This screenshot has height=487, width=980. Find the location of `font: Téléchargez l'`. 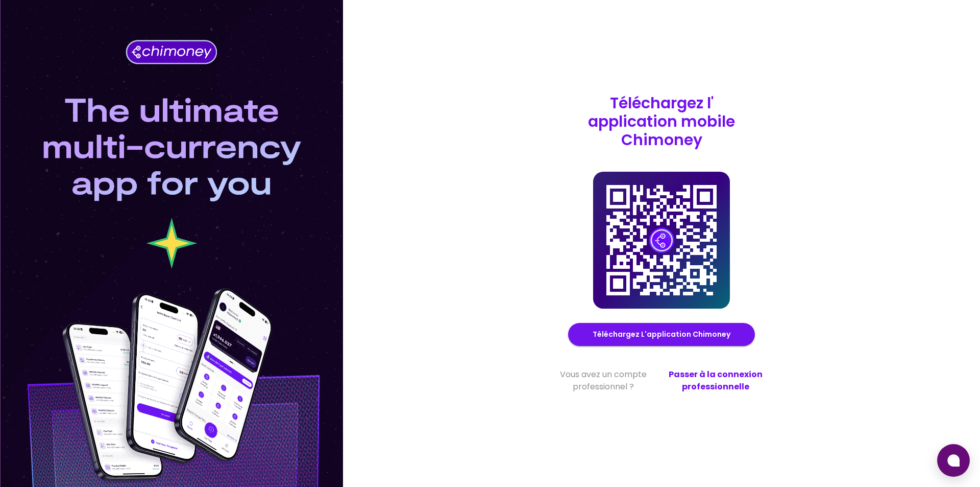

font: Téléchargez l' is located at coordinates (662, 103).